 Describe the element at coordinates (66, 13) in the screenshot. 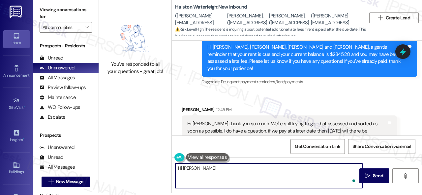

I see `label: Viewing conversations for` at that location.